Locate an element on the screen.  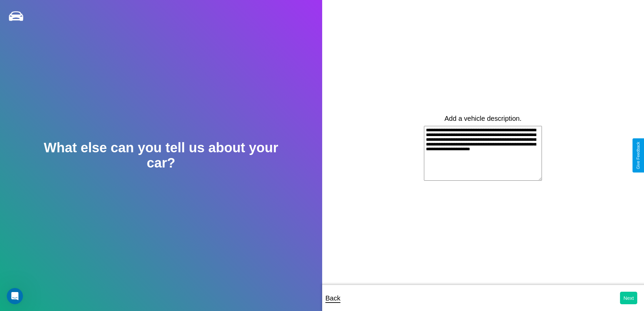
div: Give Feedback is located at coordinates (638, 155).